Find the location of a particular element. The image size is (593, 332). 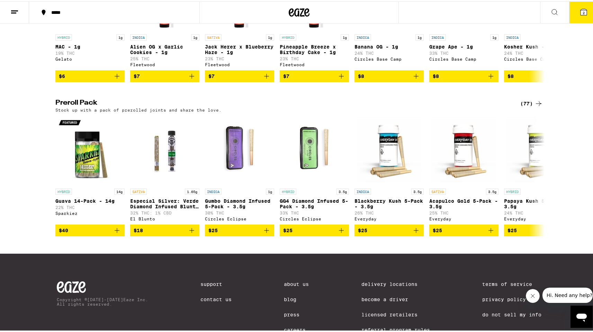

p: Papaya Kush 5-Pack - 3.5g is located at coordinates (538, 202).